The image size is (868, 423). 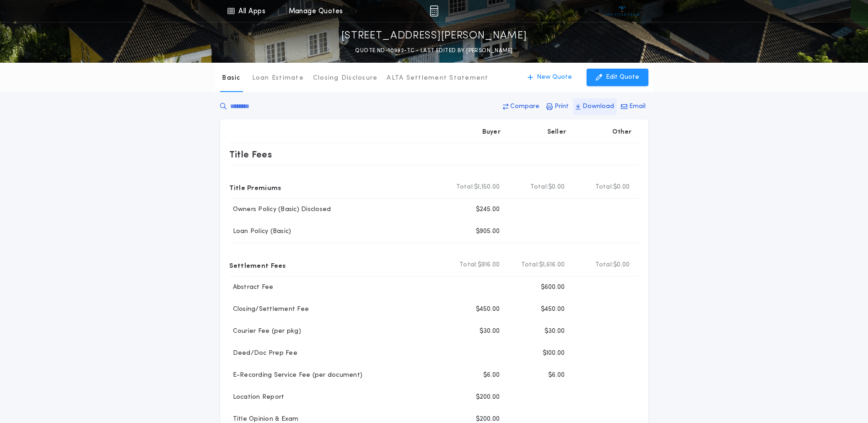 I want to click on p: $245.00, so click(x=488, y=209).